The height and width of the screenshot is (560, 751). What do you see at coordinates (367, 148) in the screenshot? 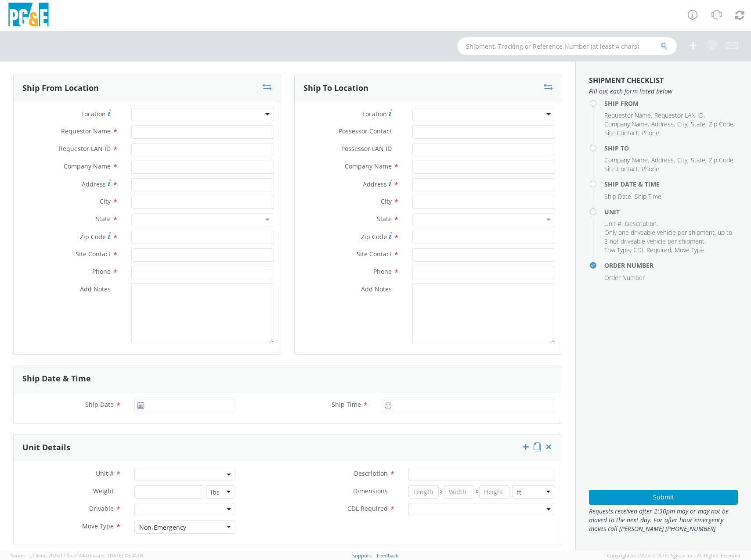
I see `span: Possessor LAN ID` at bounding box center [367, 148].